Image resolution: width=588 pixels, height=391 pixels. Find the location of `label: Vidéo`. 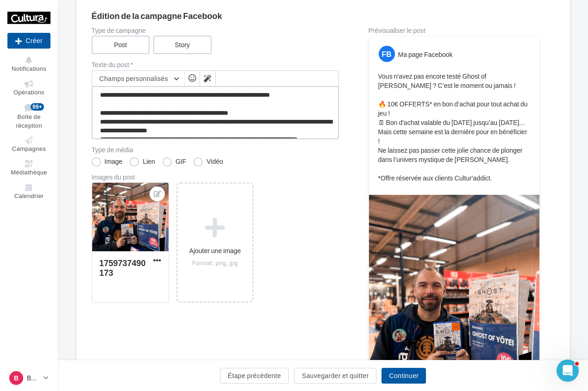

label: Vidéo is located at coordinates (208, 162).